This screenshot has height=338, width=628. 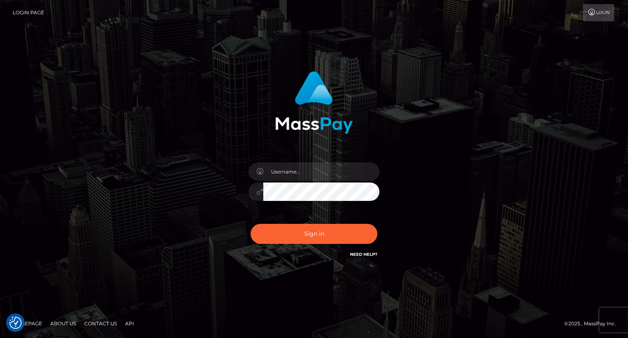 What do you see at coordinates (364, 254) in the screenshot?
I see `a: Need Help?` at bounding box center [364, 254].